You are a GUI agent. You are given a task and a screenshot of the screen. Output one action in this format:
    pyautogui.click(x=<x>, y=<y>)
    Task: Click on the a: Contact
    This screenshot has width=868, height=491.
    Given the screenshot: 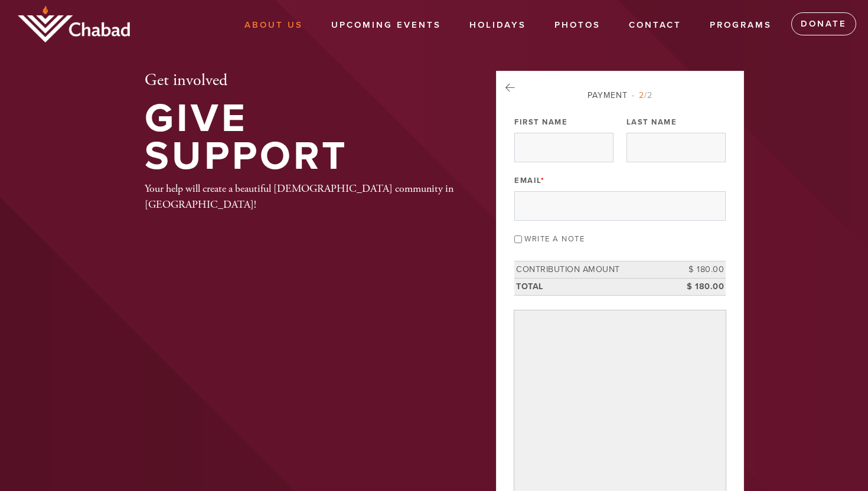 What is the action you would take?
    pyautogui.click(x=655, y=25)
    